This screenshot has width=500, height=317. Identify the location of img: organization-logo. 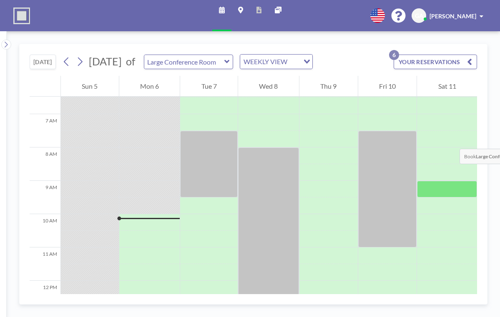
(22, 16).